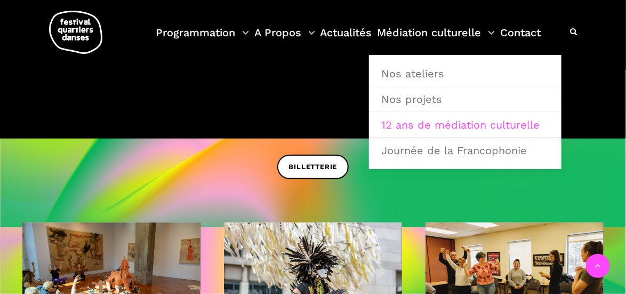 The height and width of the screenshot is (294, 626). What do you see at coordinates (465, 74) in the screenshot?
I see `a: Nos ateliers` at bounding box center [465, 74].